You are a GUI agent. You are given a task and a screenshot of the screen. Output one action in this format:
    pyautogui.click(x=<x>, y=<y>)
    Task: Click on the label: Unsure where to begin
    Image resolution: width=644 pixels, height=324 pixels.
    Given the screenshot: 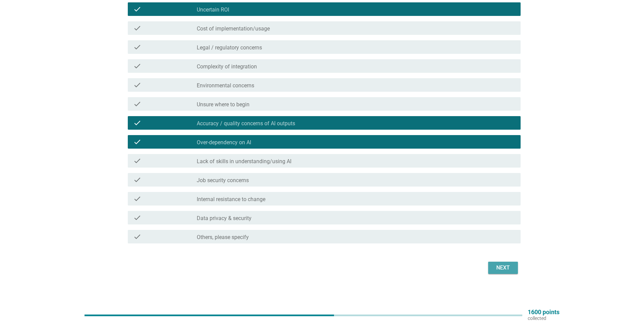 What is the action you would take?
    pyautogui.click(x=224, y=105)
    